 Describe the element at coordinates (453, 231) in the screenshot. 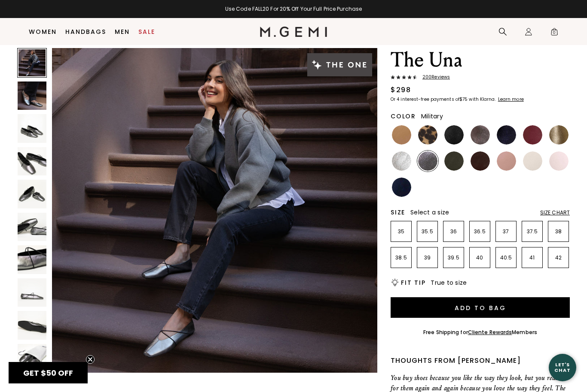

I see `p: 36` at that location.